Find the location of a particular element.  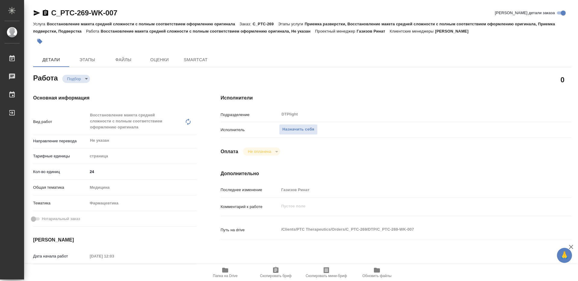

p: Подразделение is located at coordinates (250, 115).